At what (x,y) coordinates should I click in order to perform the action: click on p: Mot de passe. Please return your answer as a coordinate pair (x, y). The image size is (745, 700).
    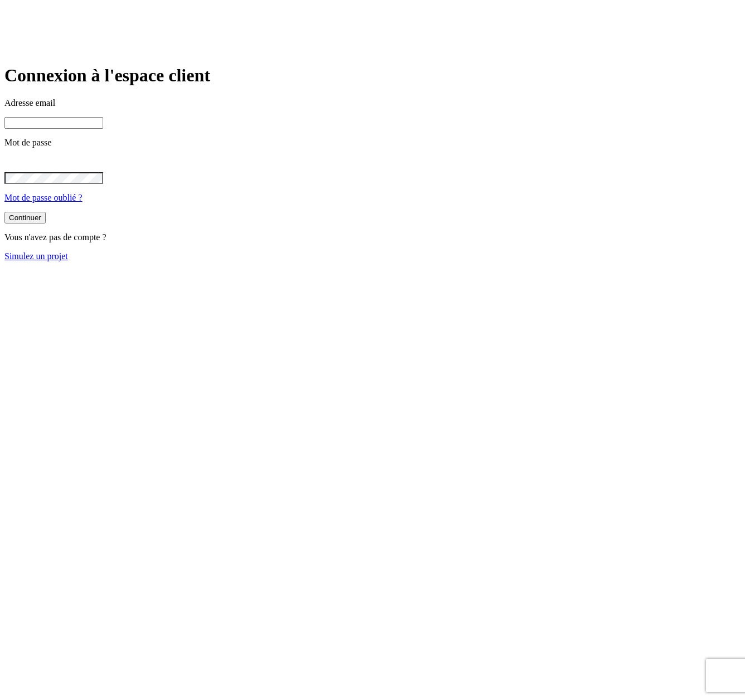
    Looking at the image, I should click on (372, 143).